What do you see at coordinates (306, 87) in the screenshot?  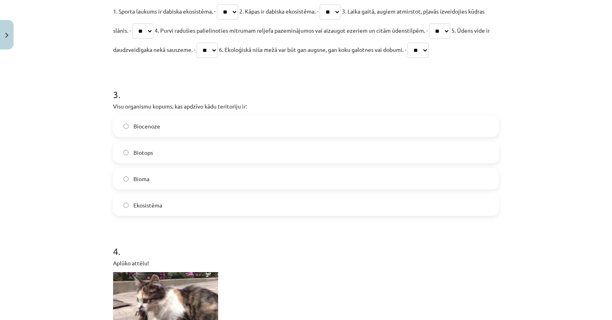 I see `h1: 3 .` at bounding box center [306, 87].